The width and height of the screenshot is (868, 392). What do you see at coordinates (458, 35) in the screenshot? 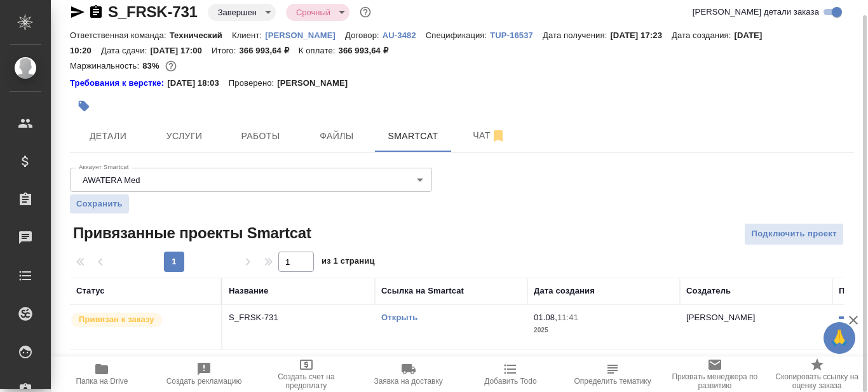
I see `p: Спецификация:` at bounding box center [458, 35].